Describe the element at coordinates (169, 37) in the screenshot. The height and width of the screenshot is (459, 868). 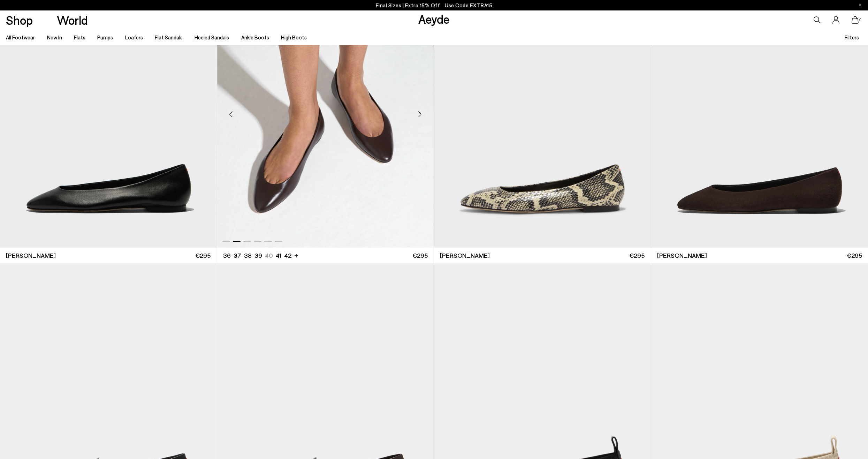
I see `a: Flat Sandals` at that location.